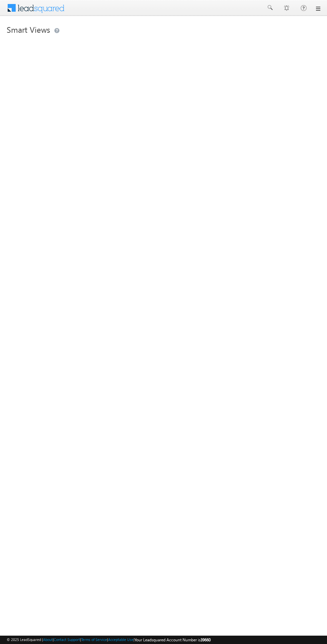  What do you see at coordinates (28, 30) in the screenshot?
I see `span: Smart Views` at bounding box center [28, 30].